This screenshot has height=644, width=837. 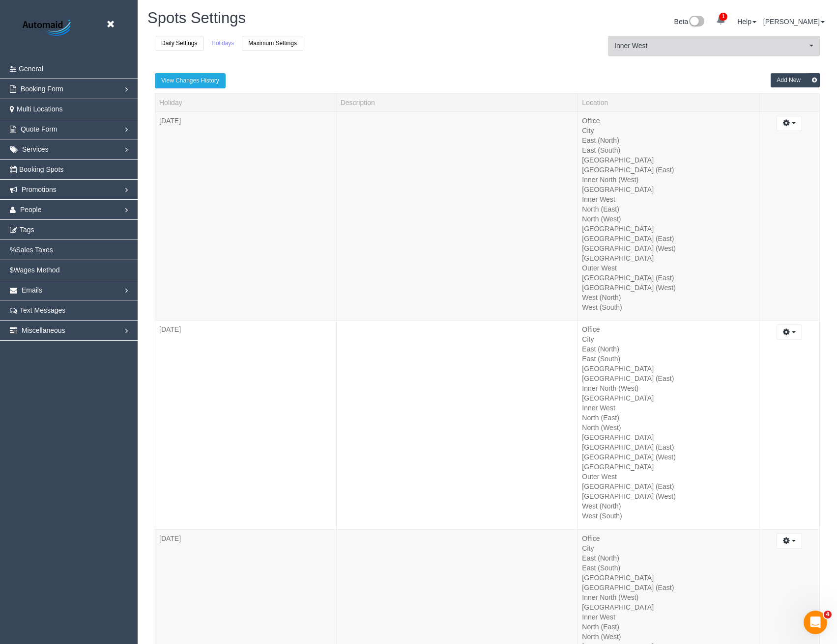 I want to click on span: Booking Spots, so click(x=41, y=169).